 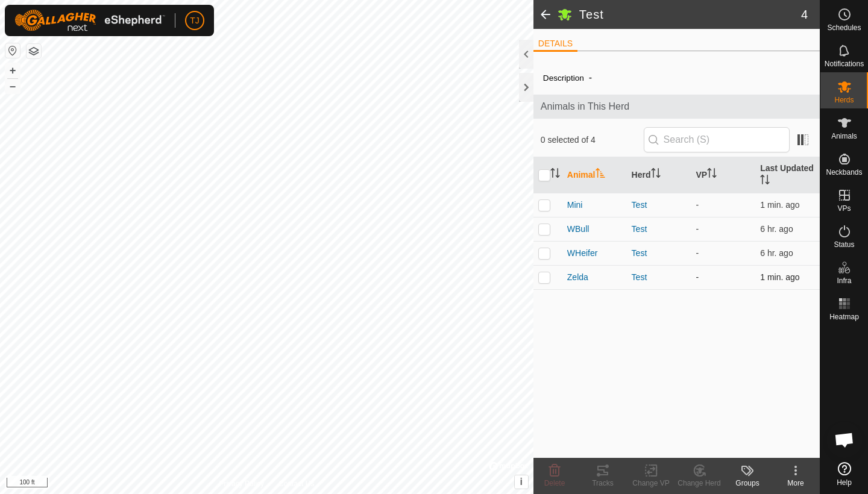 I want to click on a: Contact Us, so click(x=295, y=483).